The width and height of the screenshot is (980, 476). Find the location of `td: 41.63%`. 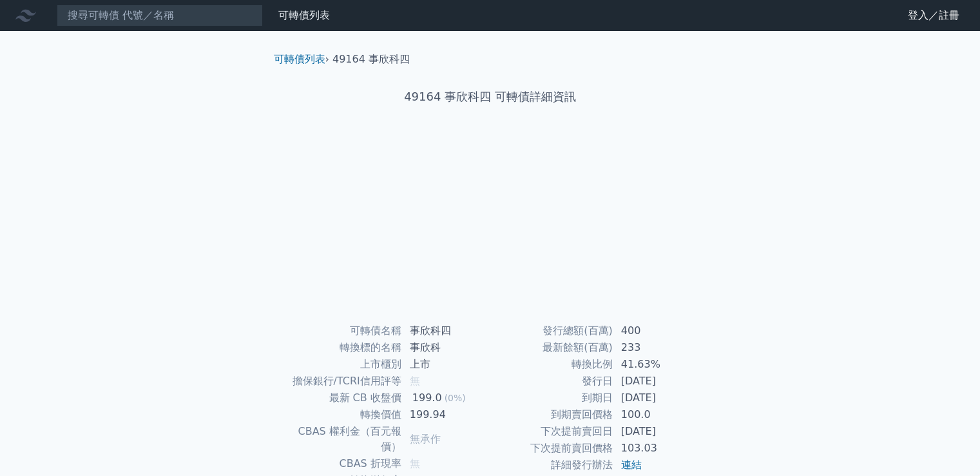

td: 41.63% is located at coordinates (657, 365).